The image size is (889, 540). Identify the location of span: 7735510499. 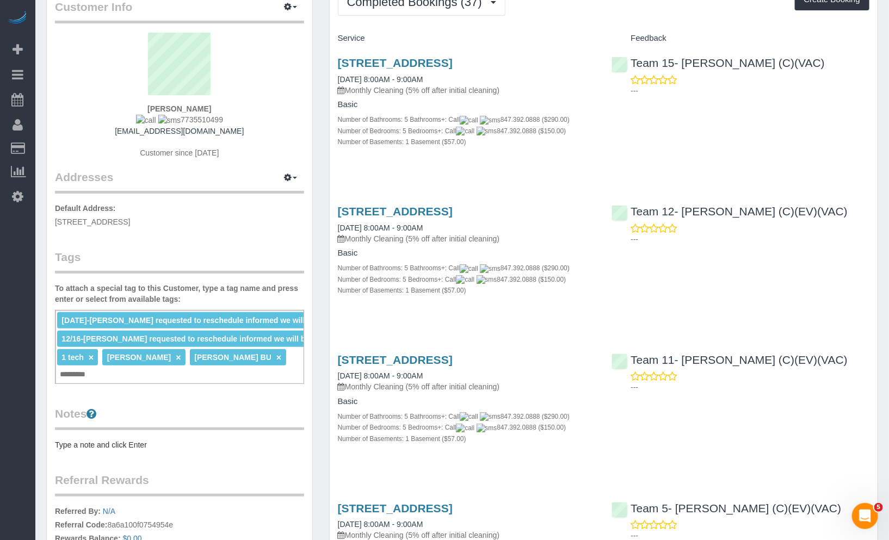
(180, 120).